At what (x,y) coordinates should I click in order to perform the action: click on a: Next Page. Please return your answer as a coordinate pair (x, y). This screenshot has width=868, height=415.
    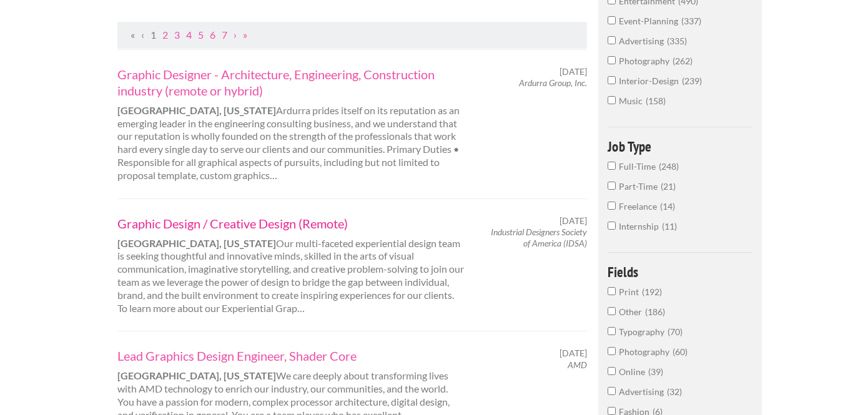
    Looking at the image, I should click on (235, 34).